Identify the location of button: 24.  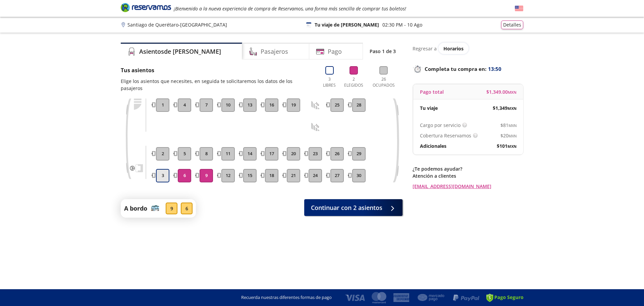
(315, 176).